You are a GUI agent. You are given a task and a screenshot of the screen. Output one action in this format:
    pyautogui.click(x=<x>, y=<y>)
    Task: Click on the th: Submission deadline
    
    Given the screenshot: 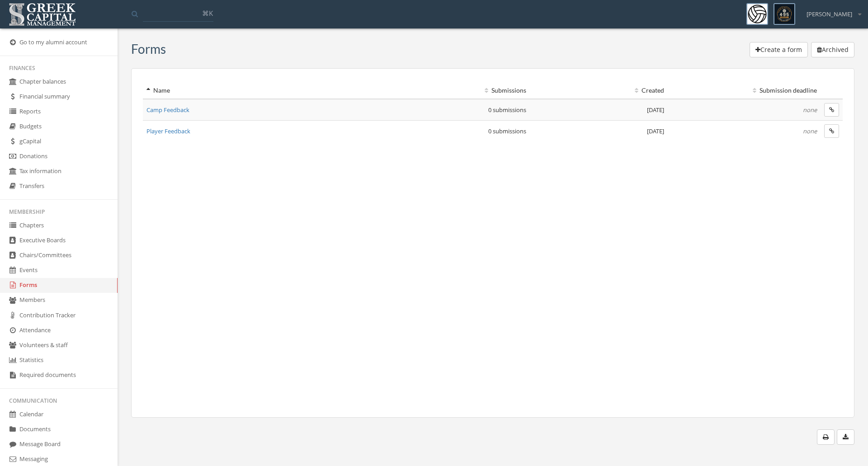 What is the action you would take?
    pyautogui.click(x=744, y=90)
    